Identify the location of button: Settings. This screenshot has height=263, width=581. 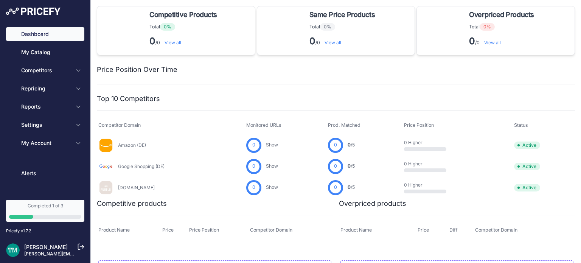
(45, 125).